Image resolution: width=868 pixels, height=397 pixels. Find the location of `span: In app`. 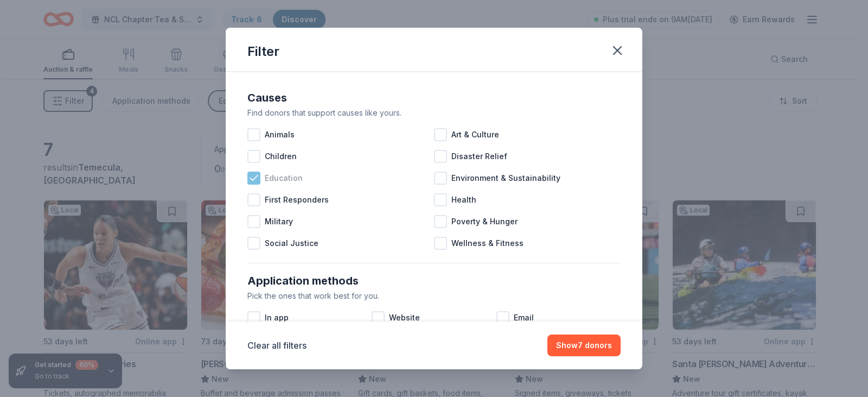

span: In app is located at coordinates (277, 317).